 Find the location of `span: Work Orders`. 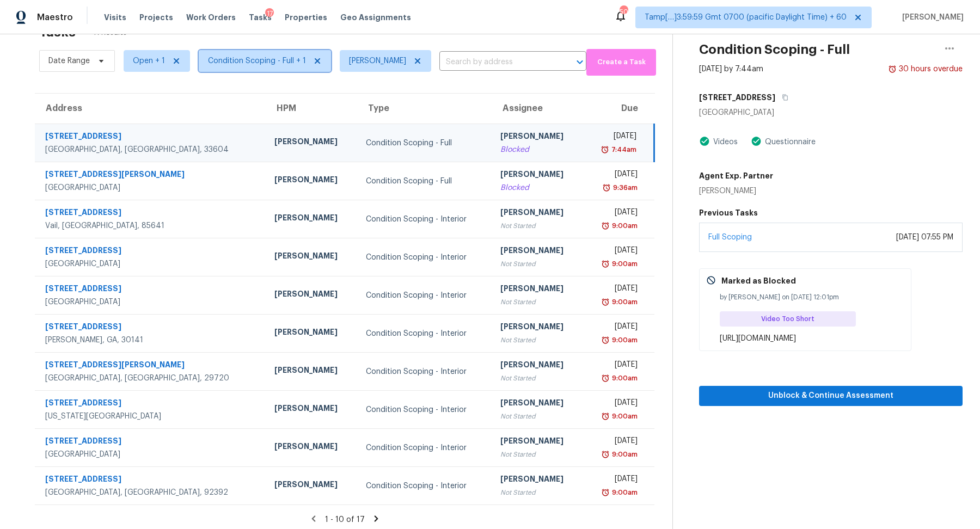

span: Work Orders is located at coordinates (211, 18).